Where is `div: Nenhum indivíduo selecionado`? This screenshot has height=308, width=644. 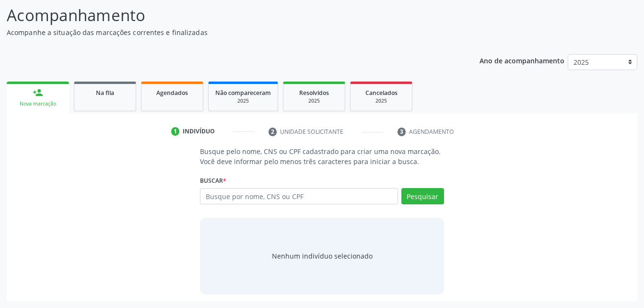
div: Nenhum indivíduo selecionado is located at coordinates (322, 256).